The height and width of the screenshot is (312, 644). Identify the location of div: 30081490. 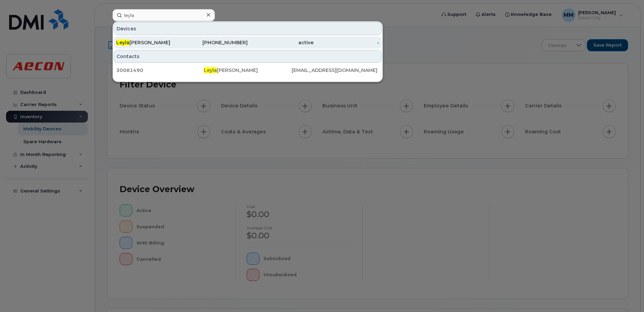
(160, 70).